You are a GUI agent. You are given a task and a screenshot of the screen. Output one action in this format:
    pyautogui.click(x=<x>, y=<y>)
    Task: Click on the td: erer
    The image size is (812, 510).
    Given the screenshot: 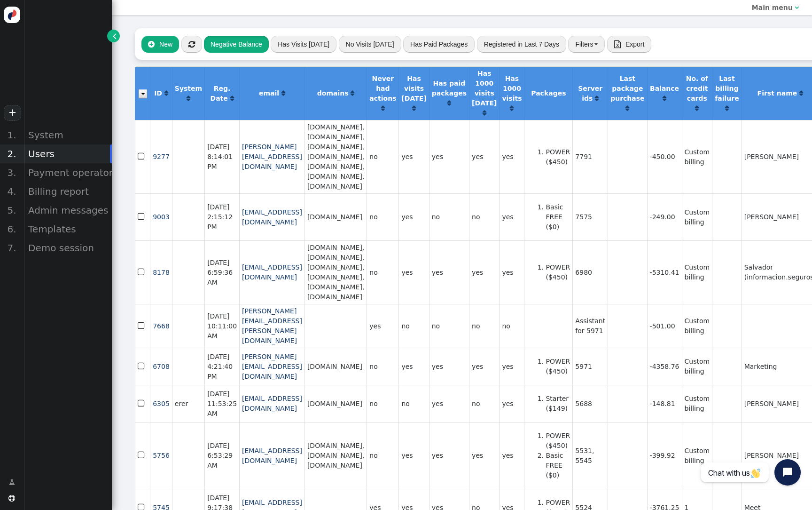 What is the action you would take?
    pyautogui.click(x=188, y=403)
    